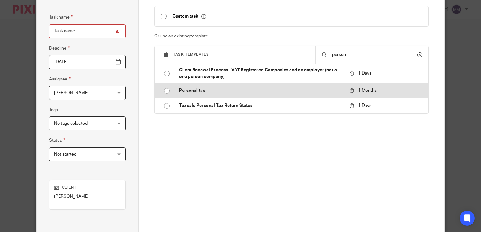 This screenshot has height=232, width=481. What do you see at coordinates (87, 188) in the screenshot?
I see `p: Client` at bounding box center [87, 188].